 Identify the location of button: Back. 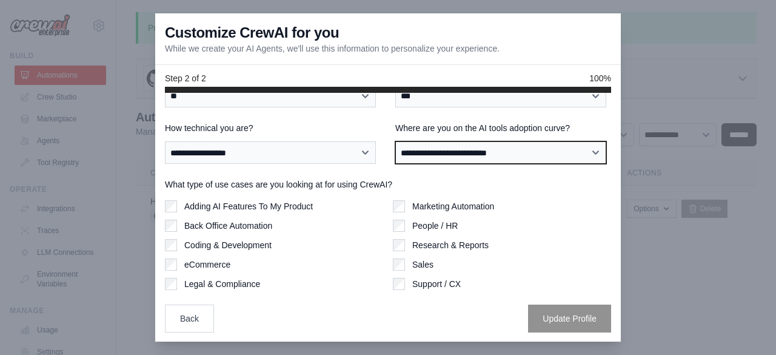
(189, 318).